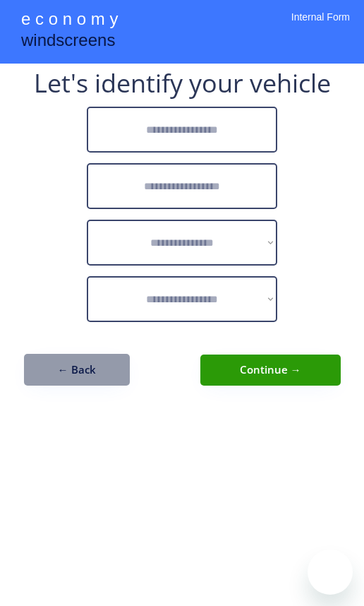 The image size is (364, 606). I want to click on button: Continue →, so click(271, 370).